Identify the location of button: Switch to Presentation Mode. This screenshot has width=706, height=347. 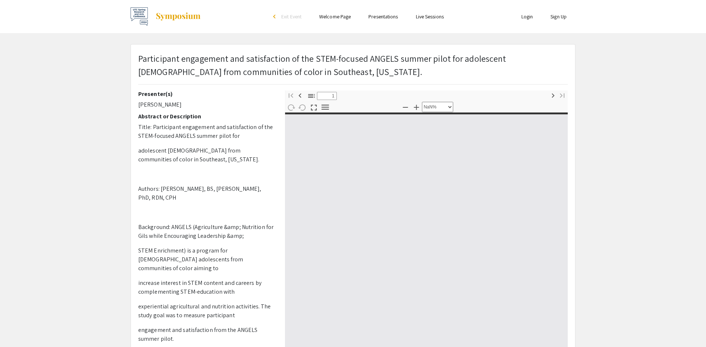
(314, 107).